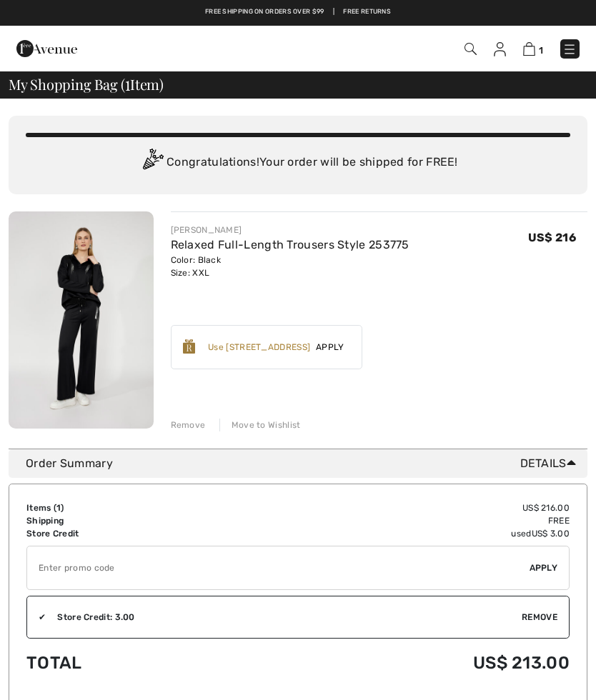 The height and width of the screenshot is (700, 596). What do you see at coordinates (366, 12) in the screenshot?
I see `a: Free Returns` at bounding box center [366, 12].